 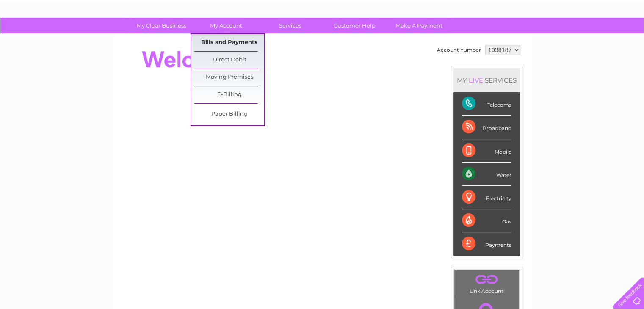 I want to click on a: My Account, so click(x=226, y=25).